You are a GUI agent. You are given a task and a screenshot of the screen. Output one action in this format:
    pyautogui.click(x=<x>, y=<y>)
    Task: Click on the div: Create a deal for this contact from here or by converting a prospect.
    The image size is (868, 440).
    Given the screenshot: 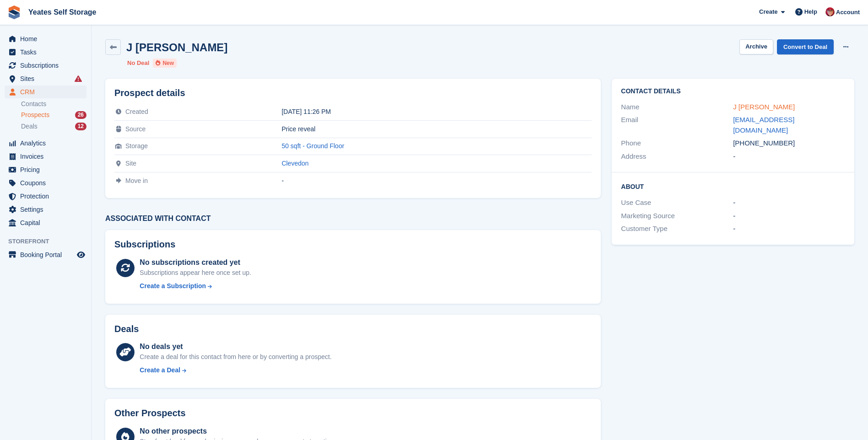 What is the action you would take?
    pyautogui.click(x=235, y=357)
    